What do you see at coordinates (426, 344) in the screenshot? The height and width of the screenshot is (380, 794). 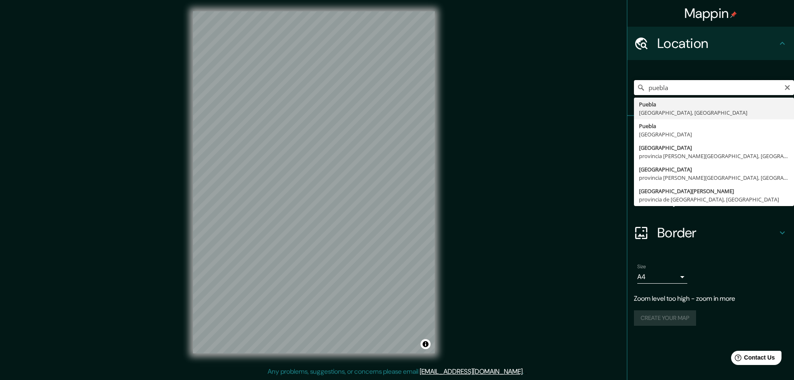 I see `button: Toggle attribution` at bounding box center [426, 344].